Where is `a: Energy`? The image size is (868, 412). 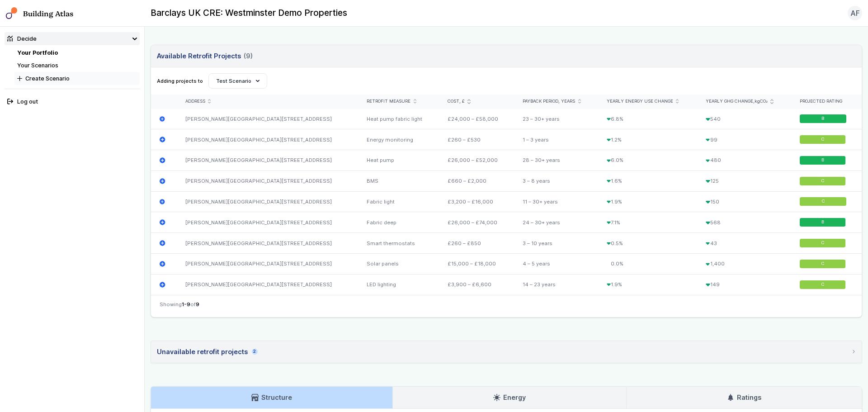 a: Energy is located at coordinates (510, 398).